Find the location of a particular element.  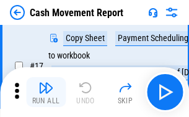

img: Skip is located at coordinates (125, 87).